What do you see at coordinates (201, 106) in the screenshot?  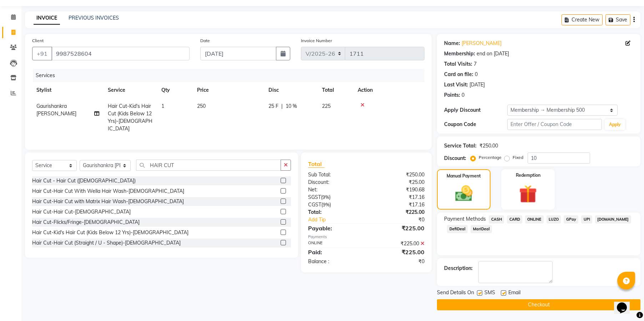 I see `span: 250` at bounding box center [201, 106].